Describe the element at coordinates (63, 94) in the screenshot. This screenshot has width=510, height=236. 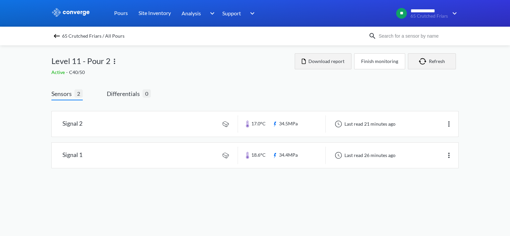
I see `span: Sensors` at that location.